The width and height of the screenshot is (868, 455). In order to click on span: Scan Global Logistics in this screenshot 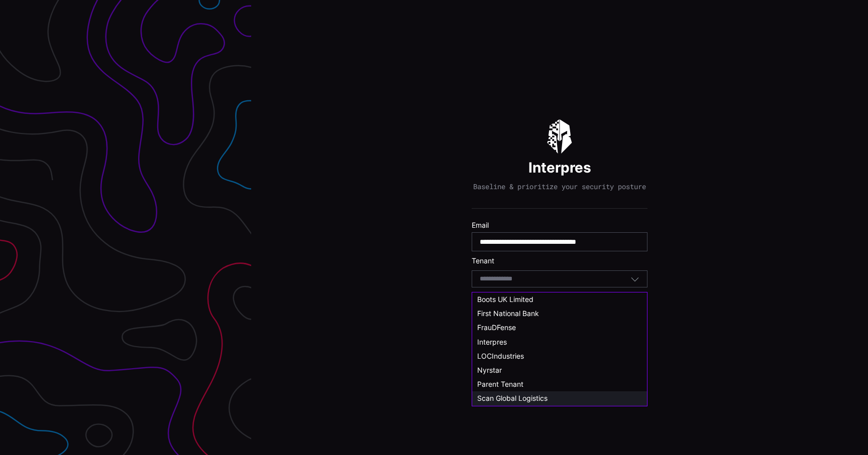, I will do `click(512, 398)`.